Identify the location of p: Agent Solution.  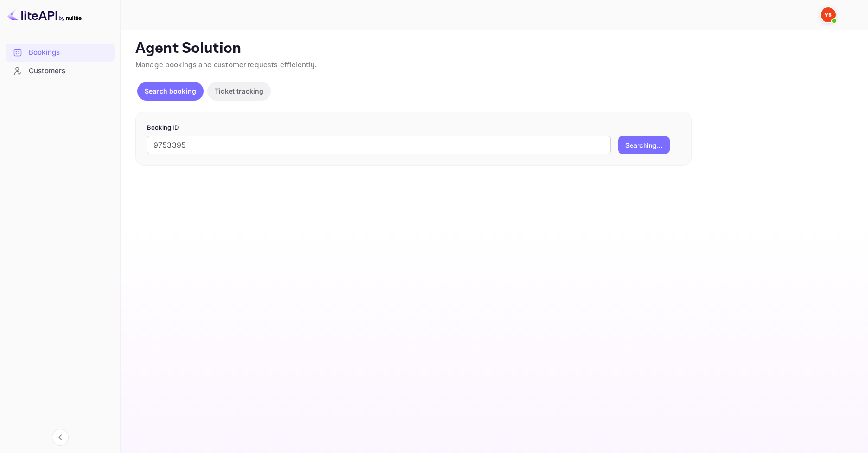
(494, 48).